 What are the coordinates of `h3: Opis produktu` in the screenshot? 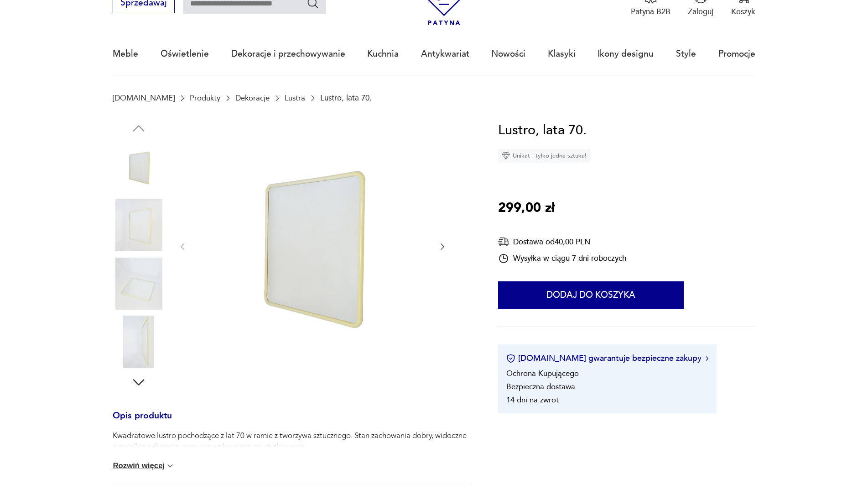 It's located at (292, 422).